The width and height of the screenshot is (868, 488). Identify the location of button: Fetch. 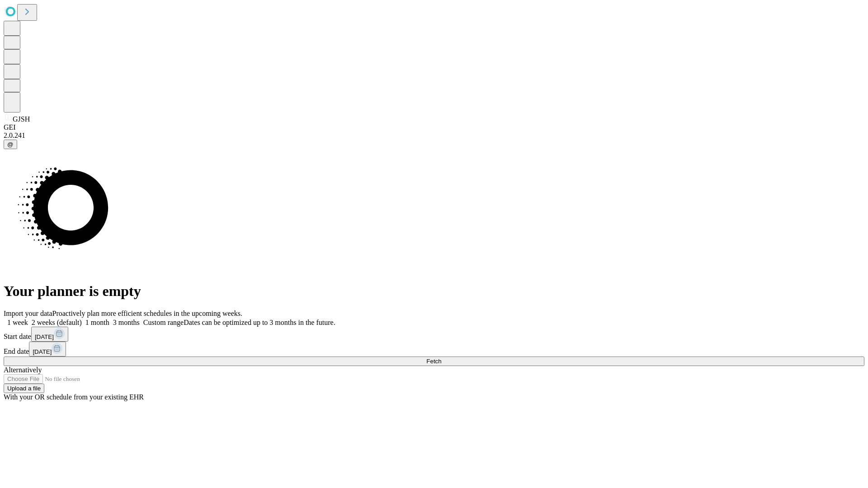
(434, 361).